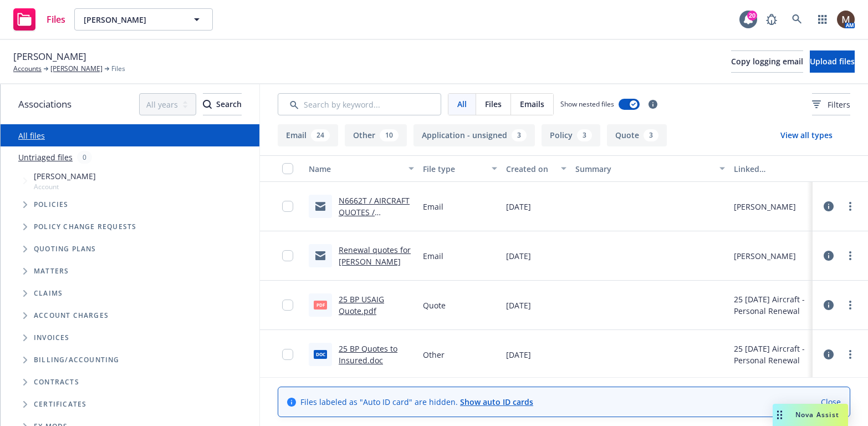 This screenshot has width=868, height=426. Describe the element at coordinates (308, 135) in the screenshot. I see `button: Email` at that location.